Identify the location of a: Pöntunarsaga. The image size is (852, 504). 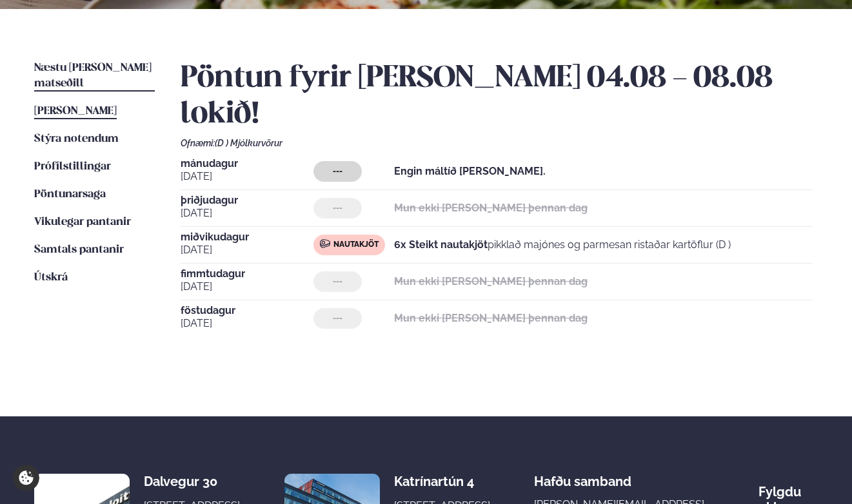
(70, 194).